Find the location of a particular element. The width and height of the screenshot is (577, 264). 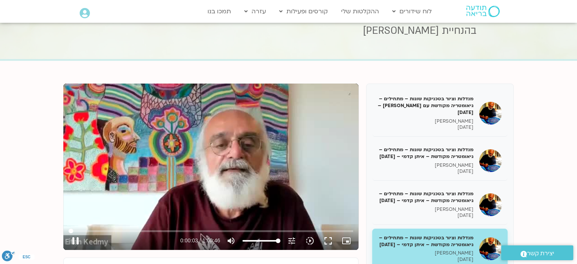

a: עזרה is located at coordinates (255, 11).